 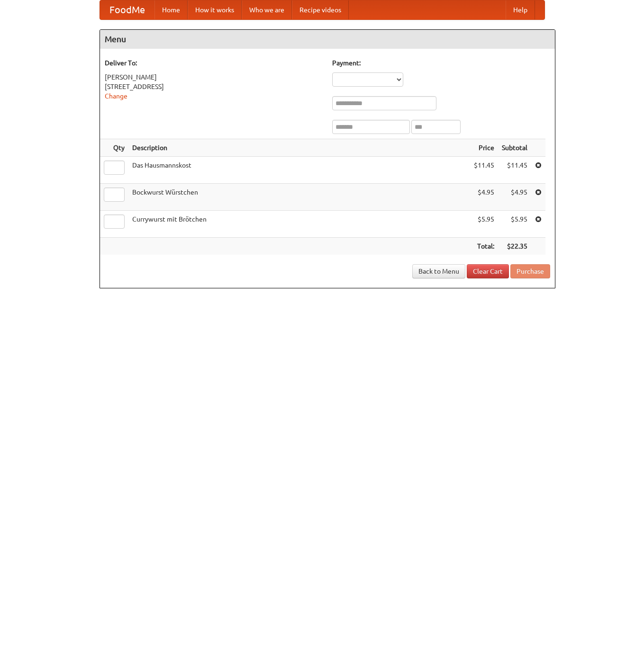 I want to click on a: Clear Cart, so click(x=488, y=272).